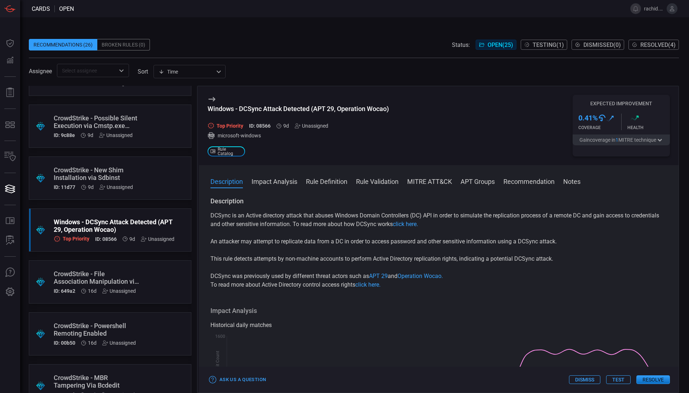 The width and height of the screenshot is (689, 393). Describe the element at coordinates (658, 45) in the screenshot. I see `span: Resolved ( 4 )` at that location.